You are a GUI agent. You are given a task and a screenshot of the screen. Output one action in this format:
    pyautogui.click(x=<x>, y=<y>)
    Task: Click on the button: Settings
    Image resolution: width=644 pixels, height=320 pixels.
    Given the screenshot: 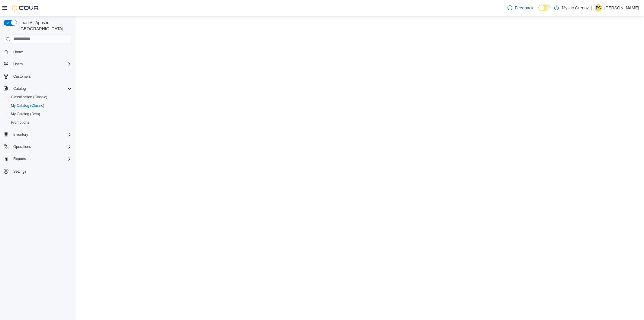 What is the action you would take?
    pyautogui.click(x=38, y=170)
    